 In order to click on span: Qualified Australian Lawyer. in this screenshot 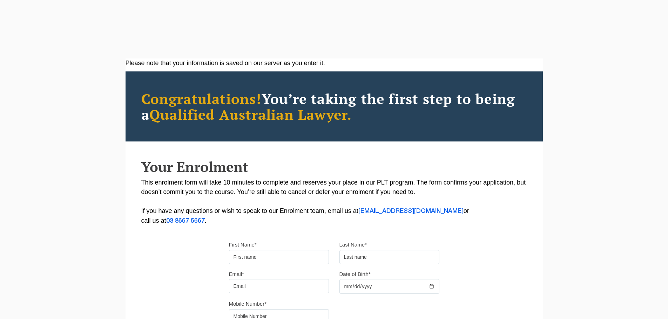, I will do `click(251, 114)`.